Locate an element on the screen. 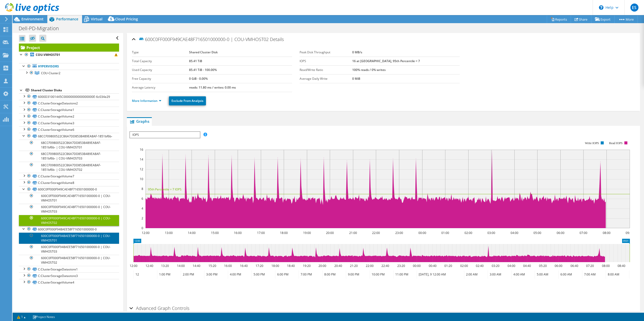 This screenshot has height=321, width=644. a: C:ClusterStorageDatastore1 is located at coordinates (69, 269).